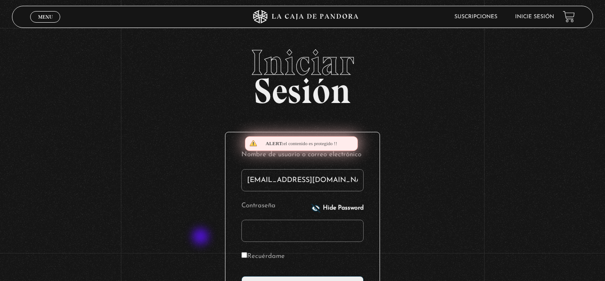  I want to click on button: Hide Password, so click(338, 208).